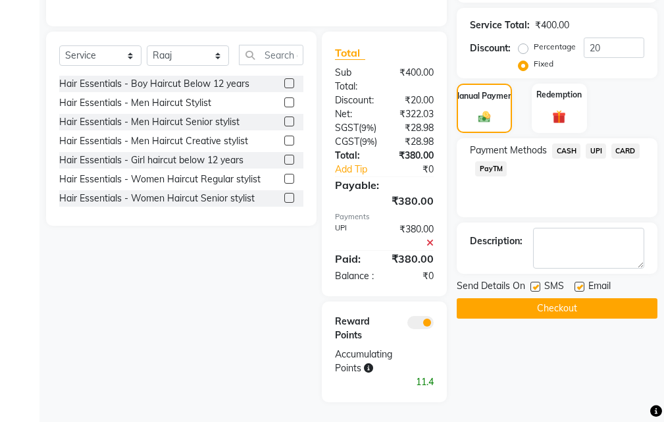 This screenshot has width=664, height=422. What do you see at coordinates (554, 47) in the screenshot?
I see `label: Percentage` at bounding box center [554, 47].